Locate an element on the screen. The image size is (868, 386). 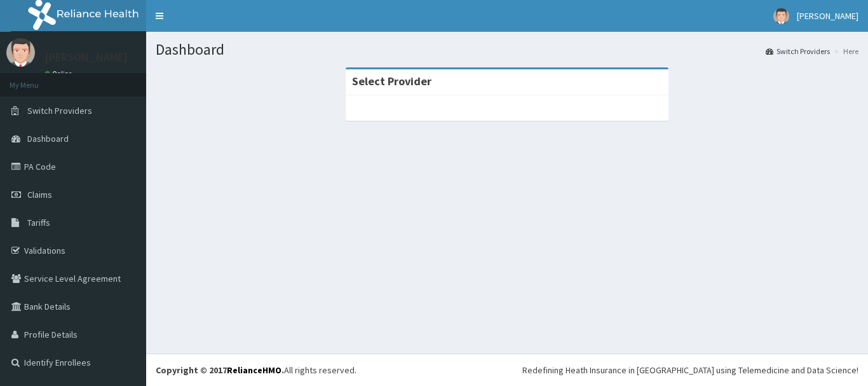
a: RelianceHMO is located at coordinates (254, 370).